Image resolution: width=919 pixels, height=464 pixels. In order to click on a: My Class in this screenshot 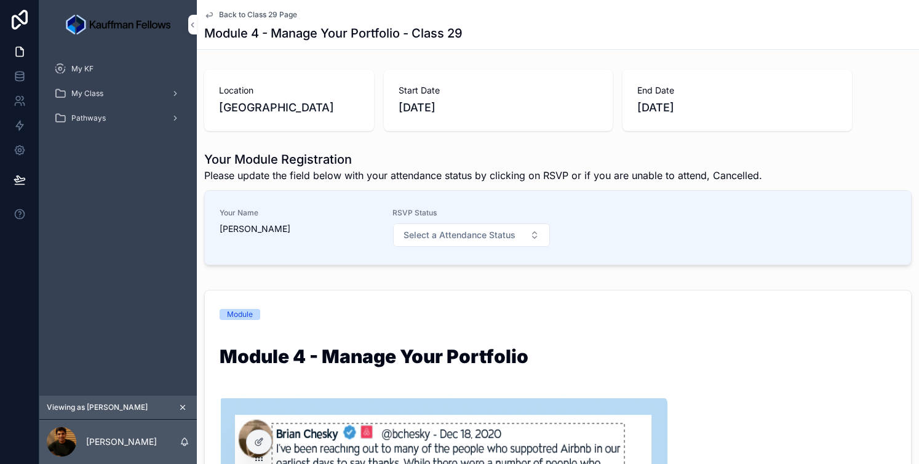, I will do `click(118, 94)`.